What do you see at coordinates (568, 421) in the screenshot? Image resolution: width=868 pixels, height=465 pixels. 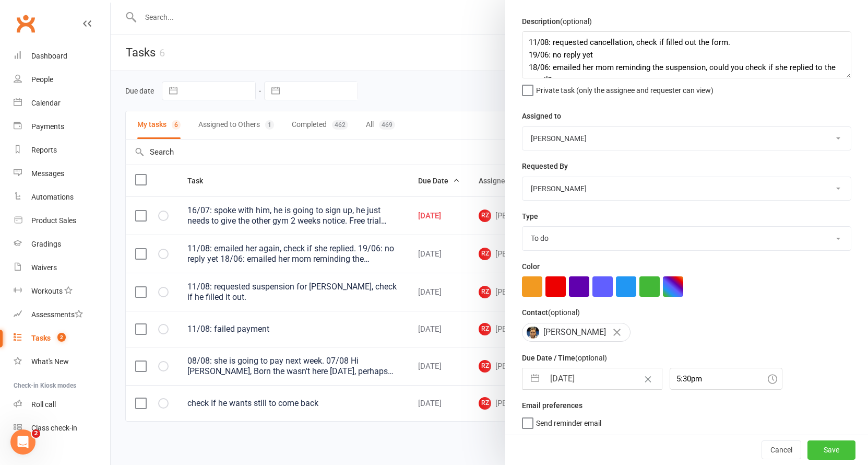 I see `span: Send reminder email` at bounding box center [568, 421].